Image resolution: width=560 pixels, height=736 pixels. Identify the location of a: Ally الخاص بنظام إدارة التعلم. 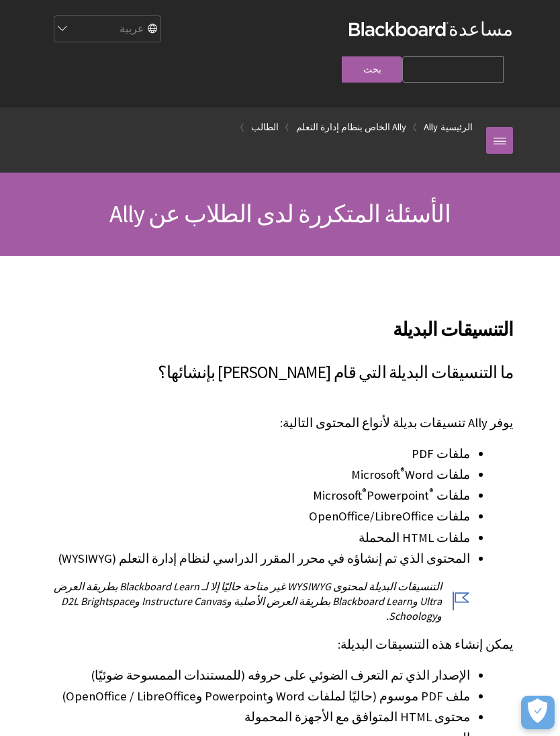
(351, 127).